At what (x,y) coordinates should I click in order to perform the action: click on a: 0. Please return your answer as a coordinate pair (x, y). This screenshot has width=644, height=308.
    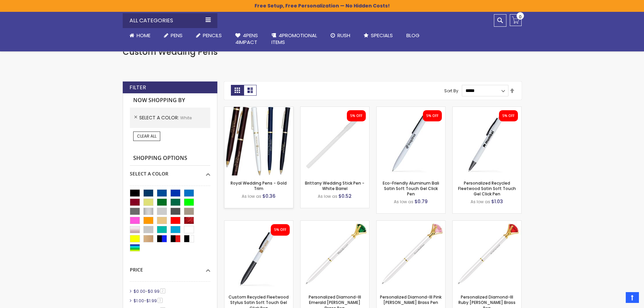
    Looking at the image, I should click on (515, 20).